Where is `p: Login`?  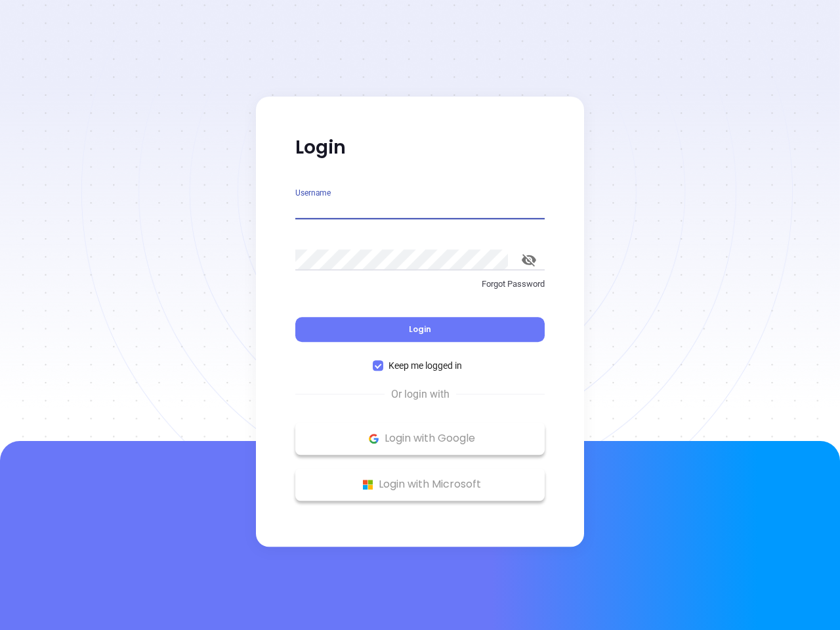 p: Login is located at coordinates (420, 147).